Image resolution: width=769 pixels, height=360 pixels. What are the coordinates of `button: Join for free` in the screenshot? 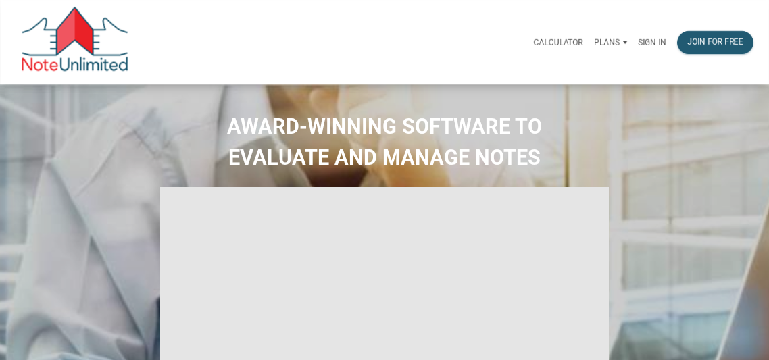 It's located at (715, 43).